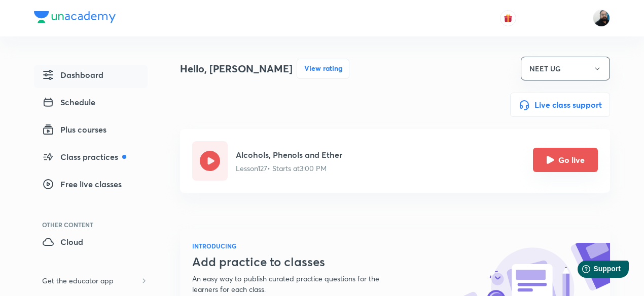 The image size is (644, 296). What do you see at coordinates (81, 184) in the screenshot?
I see `span: Free live classes` at bounding box center [81, 184].